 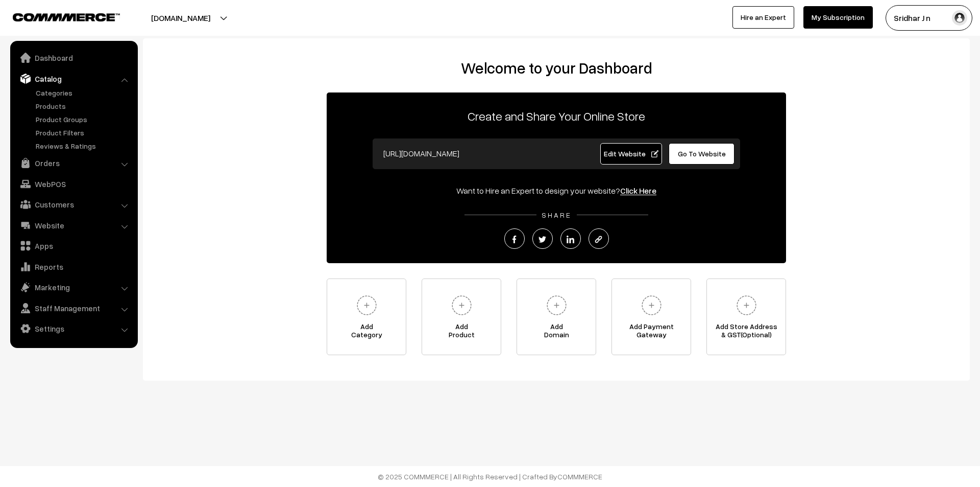 I want to click on a: Reports, so click(x=74, y=266).